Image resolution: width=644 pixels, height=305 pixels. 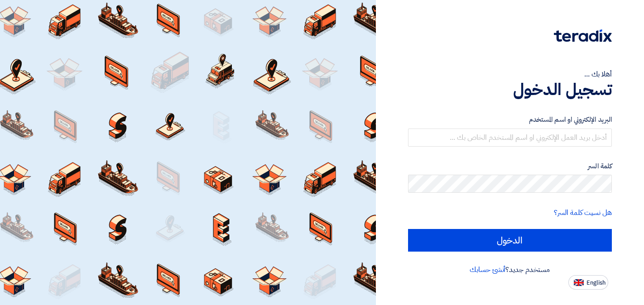 I want to click on h1: تسجيل الدخول, so click(x=510, y=90).